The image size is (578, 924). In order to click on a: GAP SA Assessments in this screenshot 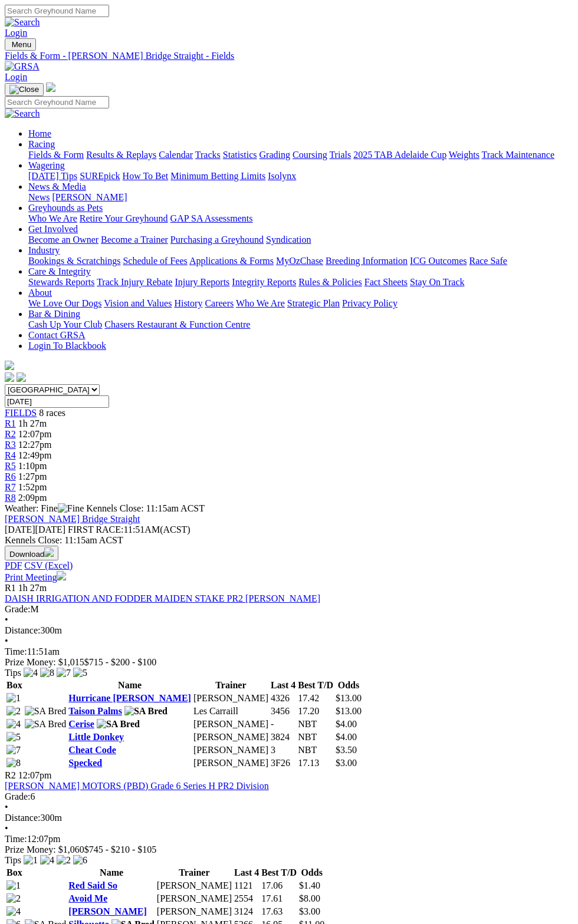, I will do `click(212, 218)`.